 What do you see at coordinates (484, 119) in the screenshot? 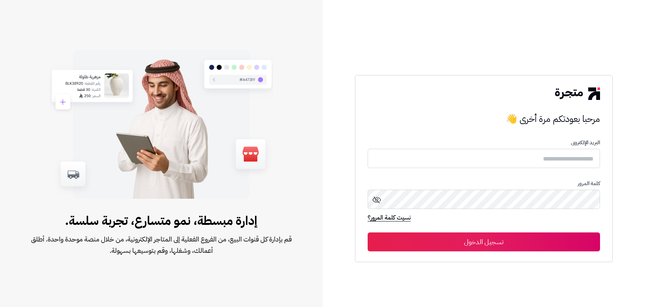
I see `h3: مرحبا بعودتكم مرة أخرى 👋` at bounding box center [484, 119].